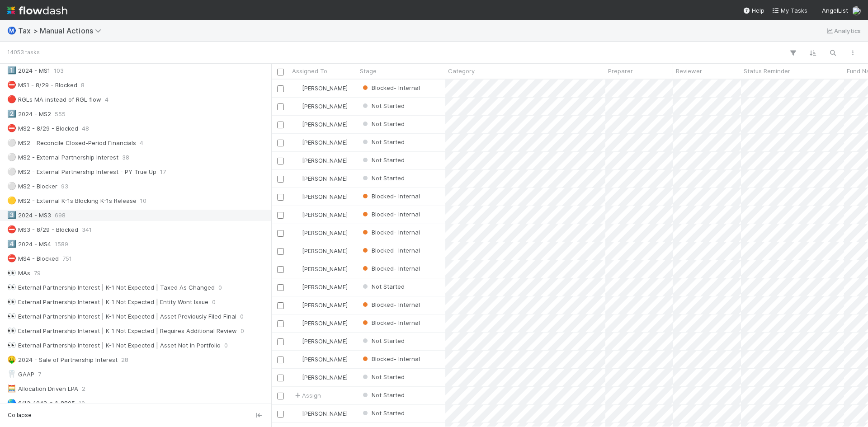  Describe the element at coordinates (461, 71) in the screenshot. I see `span: Category` at that location.